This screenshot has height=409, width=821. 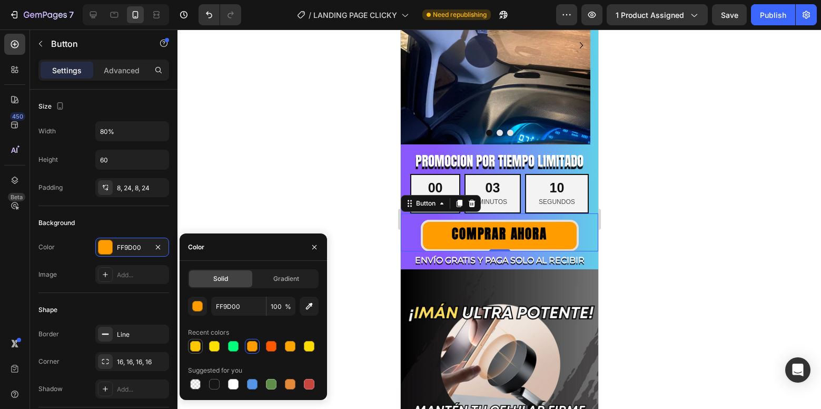 What do you see at coordinates (156, 173) in the screenshot?
I see `p: SEGUNDOS` at bounding box center [156, 173].